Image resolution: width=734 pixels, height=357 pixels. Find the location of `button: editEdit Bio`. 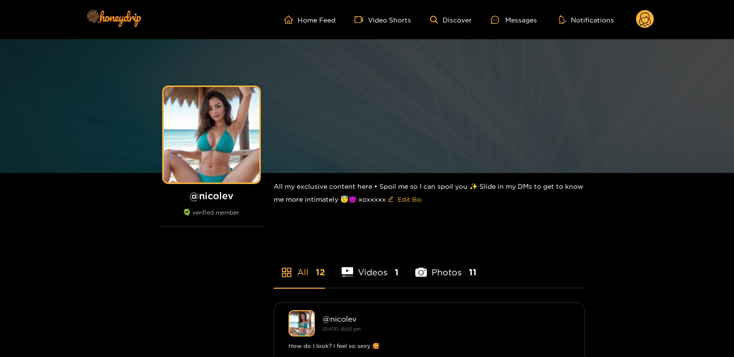

button: editEdit Bio is located at coordinates (404, 199).